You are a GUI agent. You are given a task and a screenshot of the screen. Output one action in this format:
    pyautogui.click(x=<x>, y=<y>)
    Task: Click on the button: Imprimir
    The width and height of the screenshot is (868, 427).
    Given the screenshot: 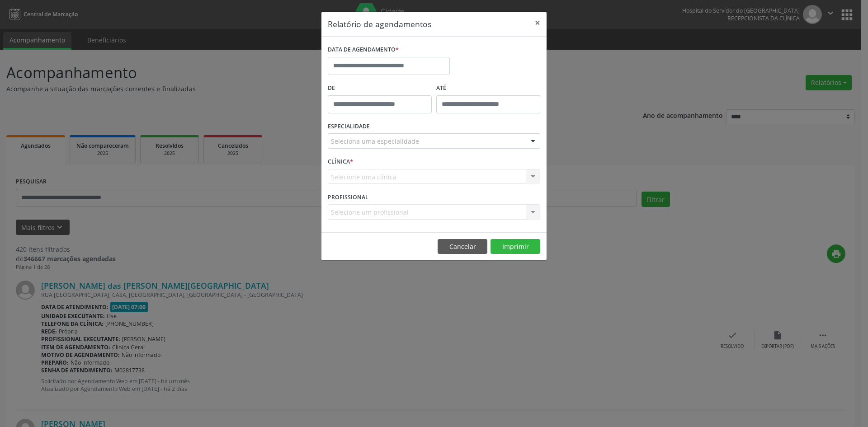 What is the action you would take?
    pyautogui.click(x=515, y=247)
    